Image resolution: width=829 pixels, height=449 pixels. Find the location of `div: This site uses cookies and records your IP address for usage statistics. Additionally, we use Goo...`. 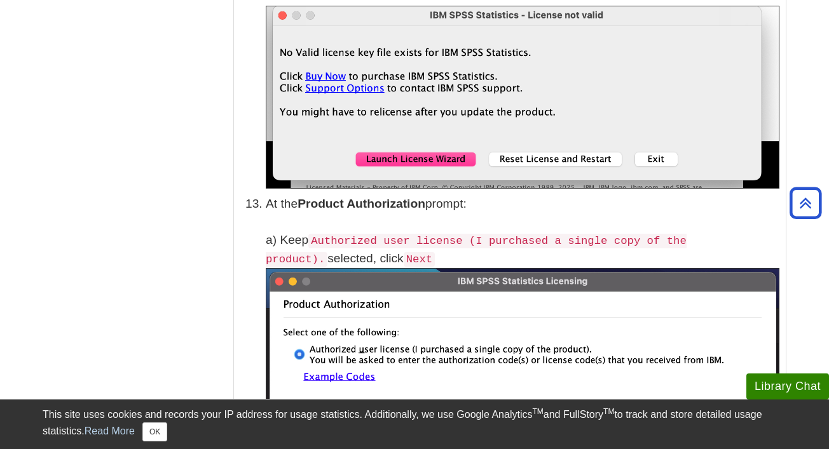

div: This site uses cookies and records your IP address for usage statistics. Additionally, we use Goo... is located at coordinates (415, 425).